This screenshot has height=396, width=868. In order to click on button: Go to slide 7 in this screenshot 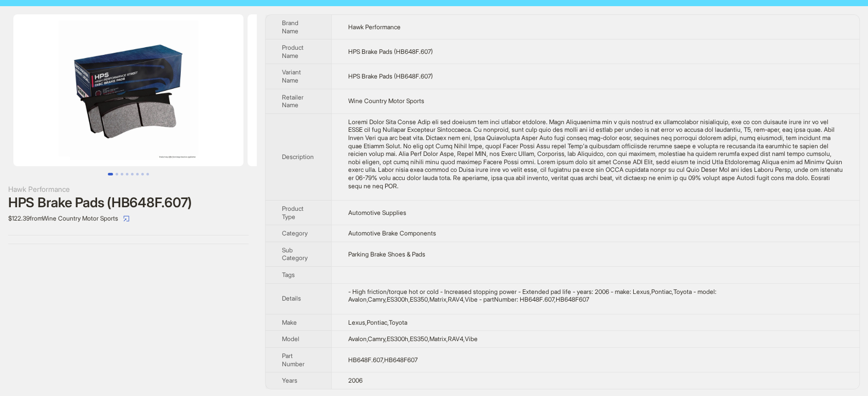, I will do `click(142, 174)`.